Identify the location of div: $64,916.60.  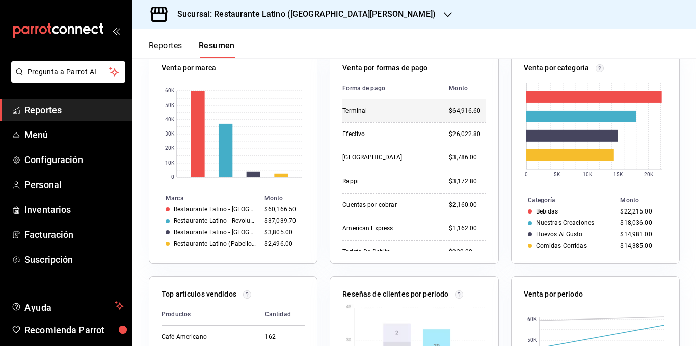
(467, 111).